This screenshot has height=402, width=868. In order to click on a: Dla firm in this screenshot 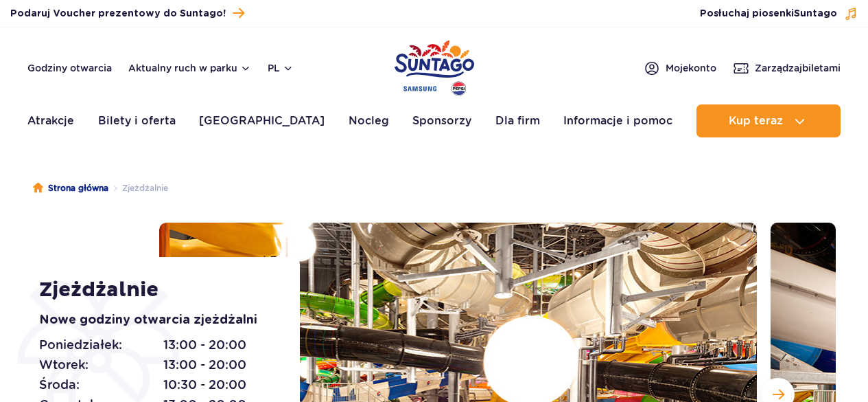, I will do `click(517, 121)`.